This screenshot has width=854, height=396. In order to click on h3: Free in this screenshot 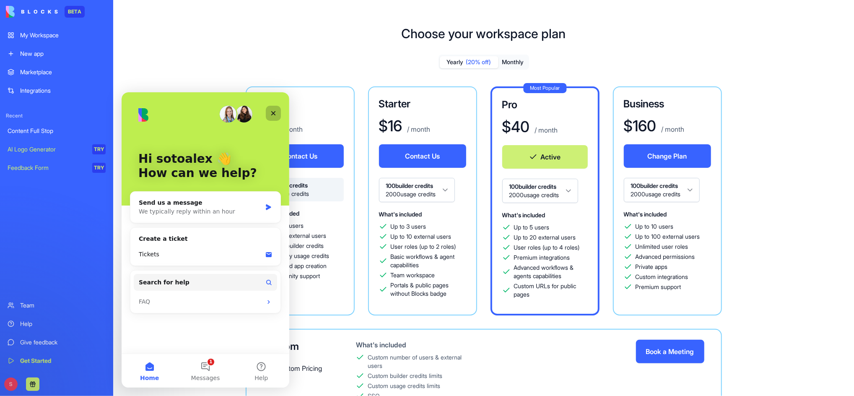, I will do `click(300, 104)`.